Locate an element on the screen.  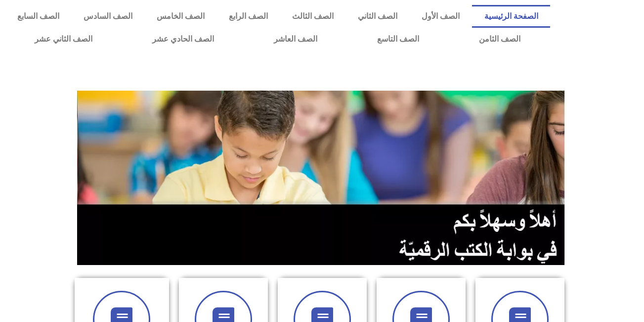
a: الصف الثاني عشر is located at coordinates (64, 39).